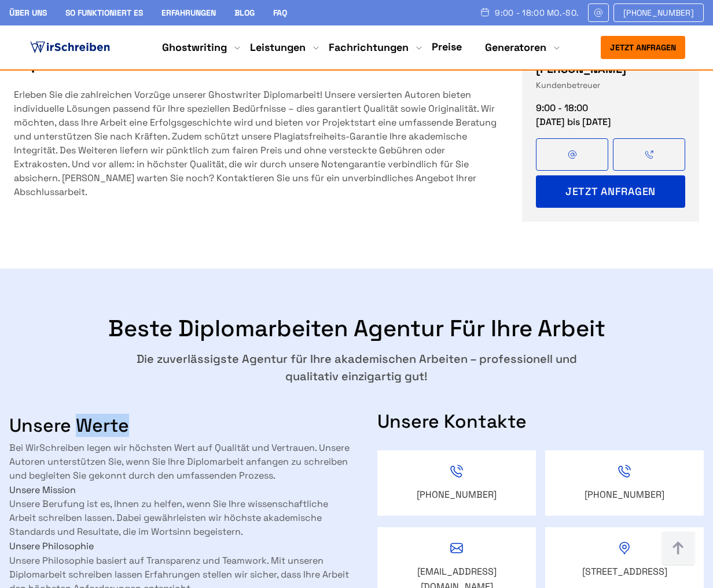  Describe the element at coordinates (104, 13) in the screenshot. I see `a: So funktioniert es` at that location.